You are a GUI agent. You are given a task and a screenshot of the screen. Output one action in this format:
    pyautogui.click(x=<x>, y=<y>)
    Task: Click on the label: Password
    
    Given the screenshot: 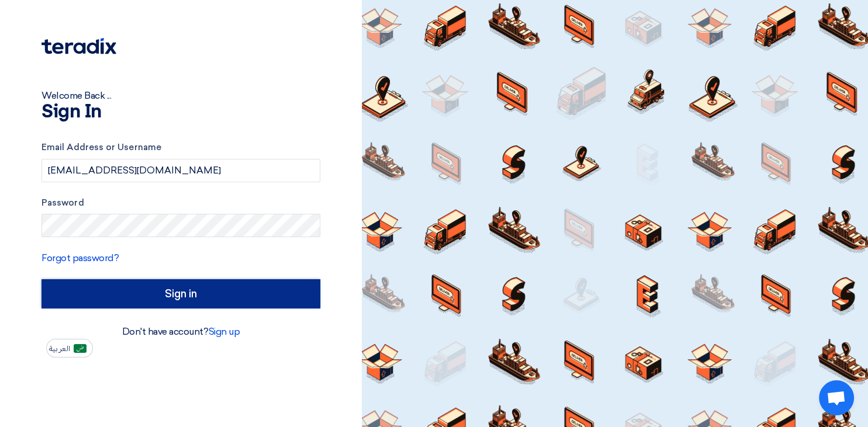 What is the action you would take?
    pyautogui.click(x=180, y=203)
    